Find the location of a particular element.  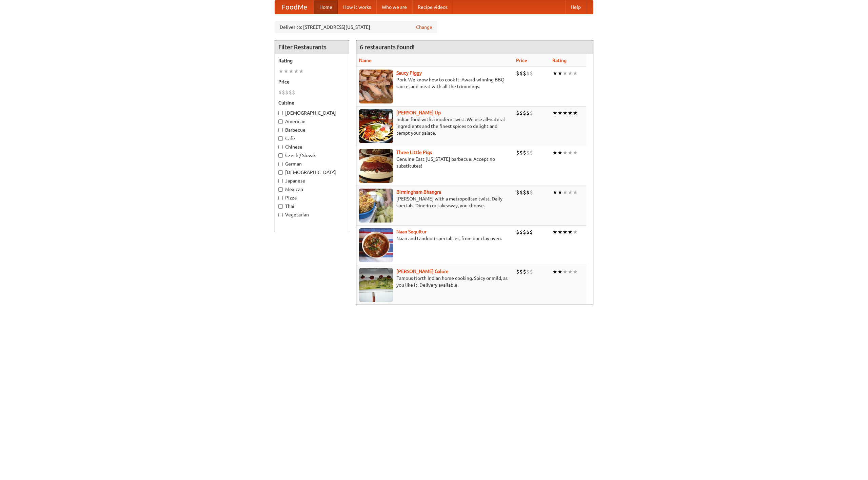

h5: Rating is located at coordinates (312, 61).